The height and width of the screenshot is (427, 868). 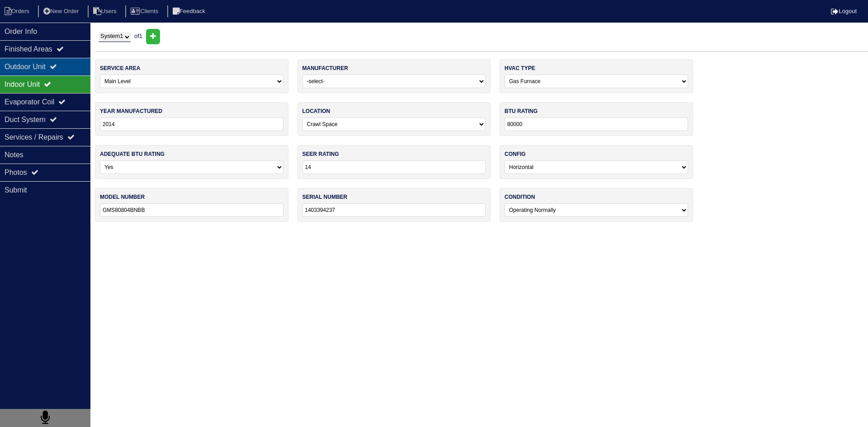 What do you see at coordinates (62, 11) in the screenshot?
I see `li: New Order` at bounding box center [62, 11].